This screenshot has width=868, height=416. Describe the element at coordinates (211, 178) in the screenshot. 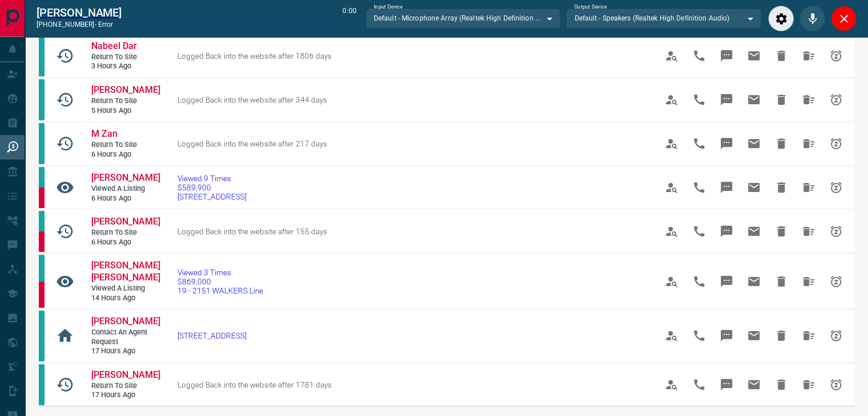

I see `span: Viewed 9 Times` at that location.